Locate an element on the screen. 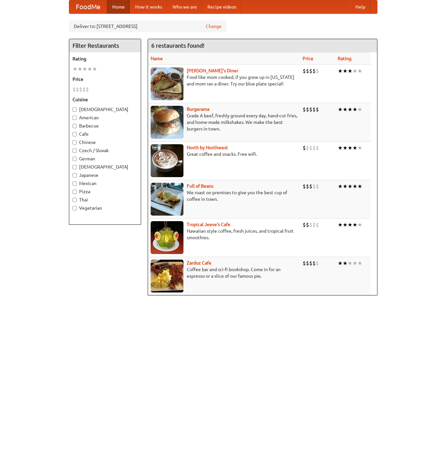 The width and height of the screenshot is (446, 465). label: Vegetarian is located at coordinates (105, 208).